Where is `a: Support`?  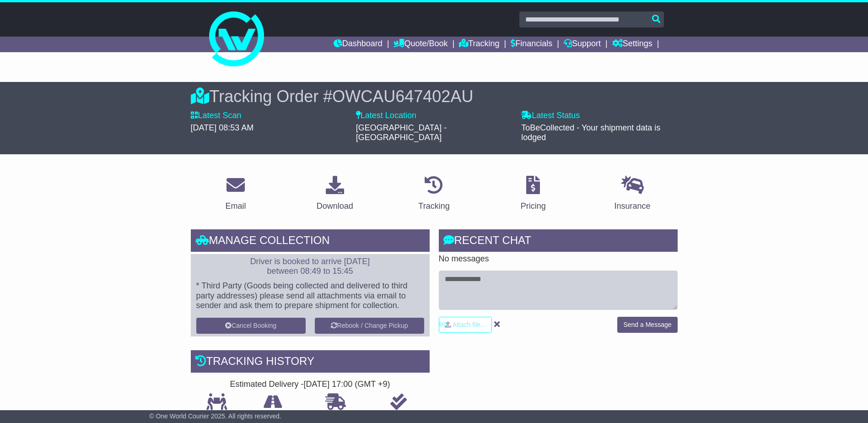
a: Support is located at coordinates (582, 45).